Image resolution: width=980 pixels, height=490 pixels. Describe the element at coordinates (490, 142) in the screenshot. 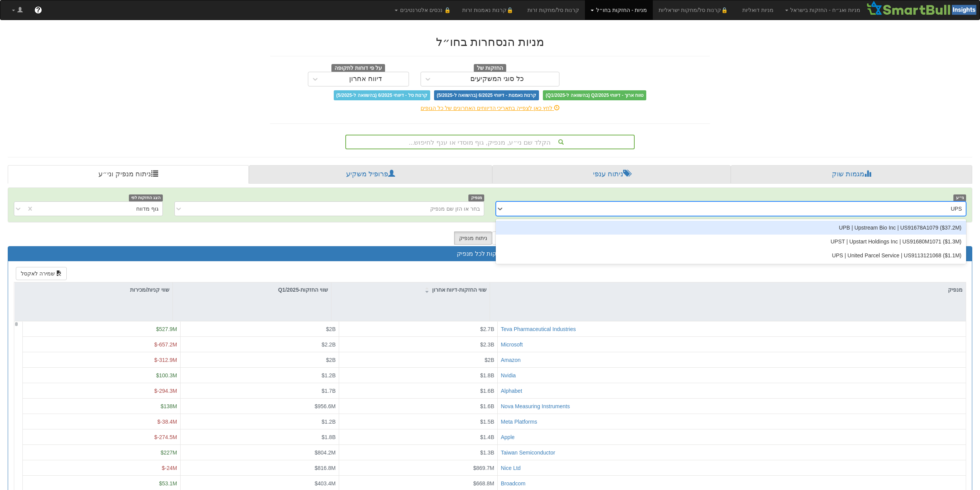

I see `div: הקלד שם ני״ע, מנפיק, גוף מוסדי או ענף לחיפוש...` at that location.